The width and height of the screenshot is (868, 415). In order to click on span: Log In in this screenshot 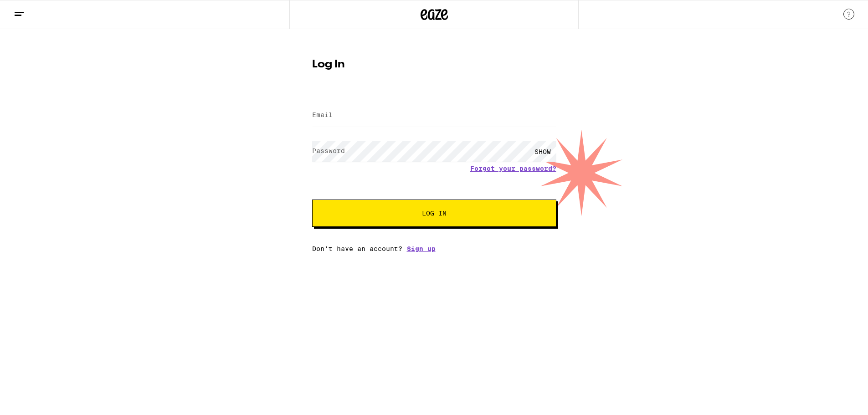, I will do `click(434, 213)`.